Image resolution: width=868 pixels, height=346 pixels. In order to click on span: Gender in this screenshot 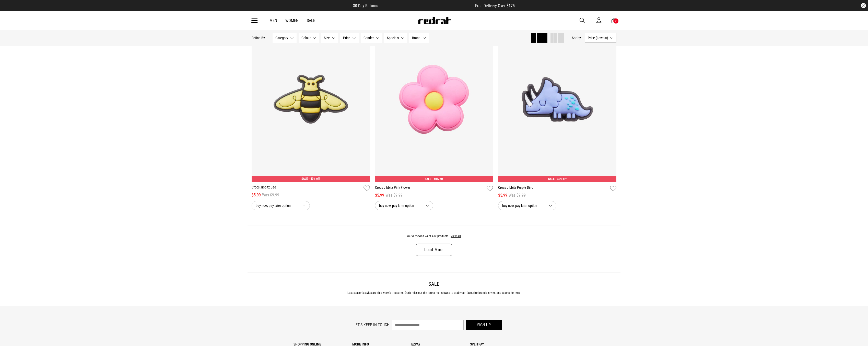, I will do `click(369, 38)`.